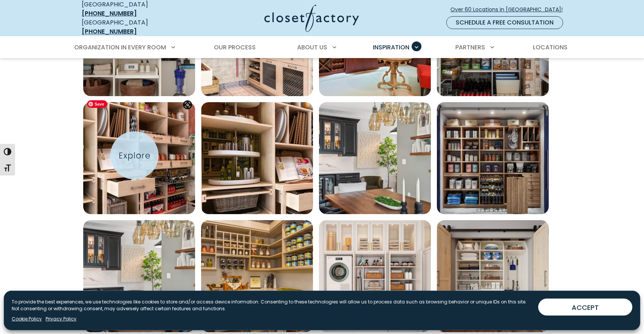 This screenshot has width=644, height=334. I want to click on span: Locations, so click(550, 47).